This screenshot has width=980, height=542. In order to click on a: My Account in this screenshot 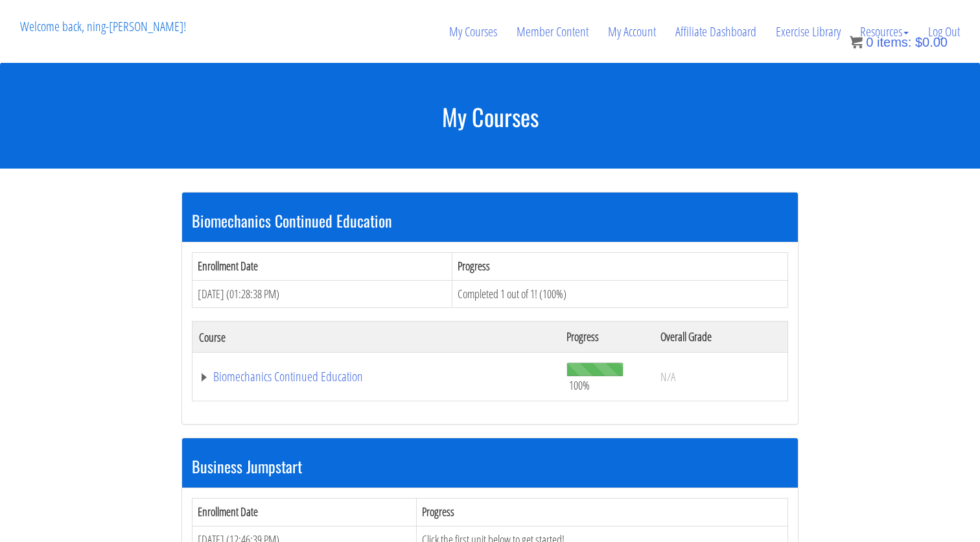, I will do `click(632, 32)`.